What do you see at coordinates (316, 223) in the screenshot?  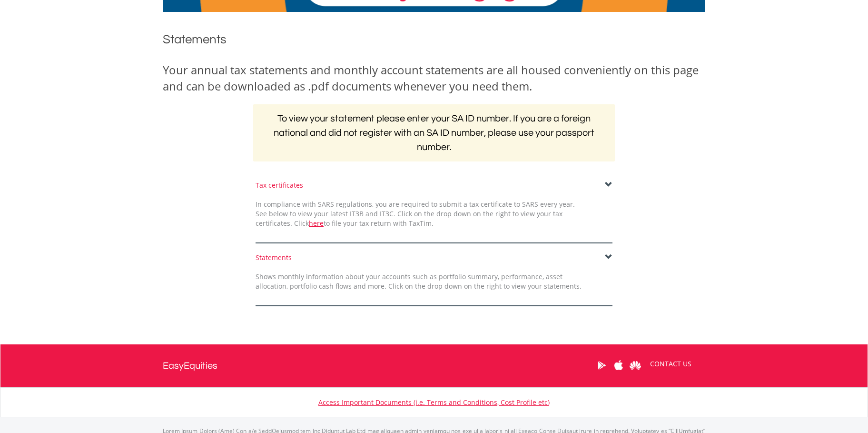 I see `a: here` at bounding box center [316, 223].